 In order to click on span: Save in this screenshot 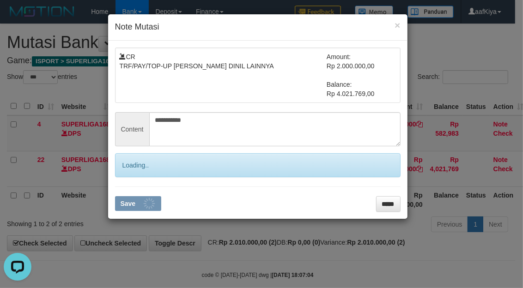, I will do `click(128, 204)`.